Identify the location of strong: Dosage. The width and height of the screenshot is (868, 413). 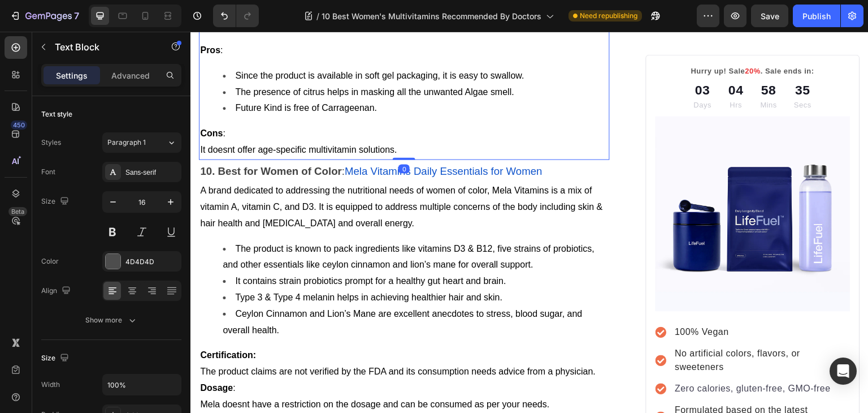
(26, 356).